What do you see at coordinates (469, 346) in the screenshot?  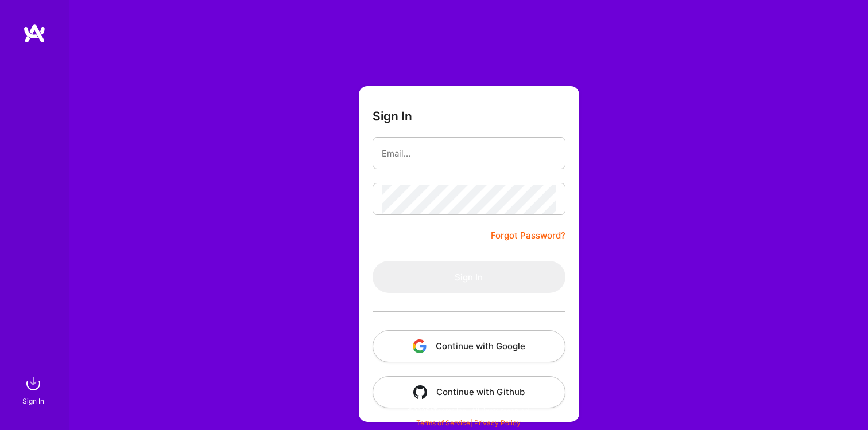 I see `button: Continue with Google` at bounding box center [469, 346].